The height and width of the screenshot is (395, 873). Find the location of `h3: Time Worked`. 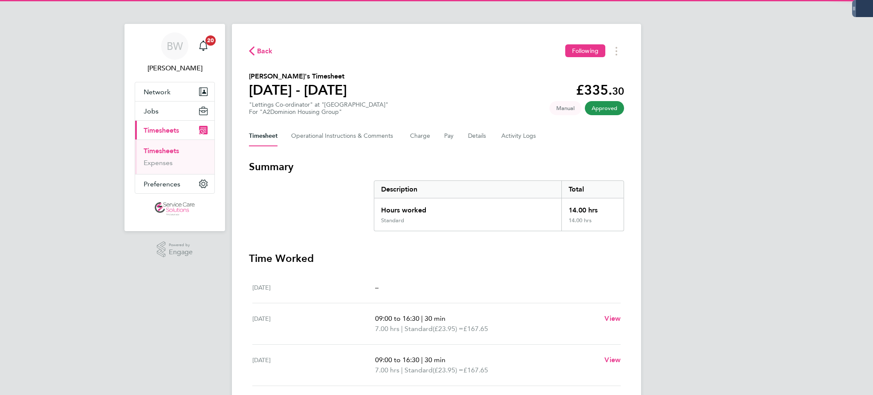

h3: Time Worked is located at coordinates (437, 258).